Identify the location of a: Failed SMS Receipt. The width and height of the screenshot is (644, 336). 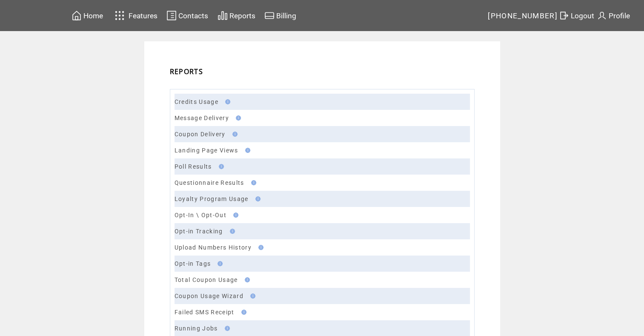
(204, 312).